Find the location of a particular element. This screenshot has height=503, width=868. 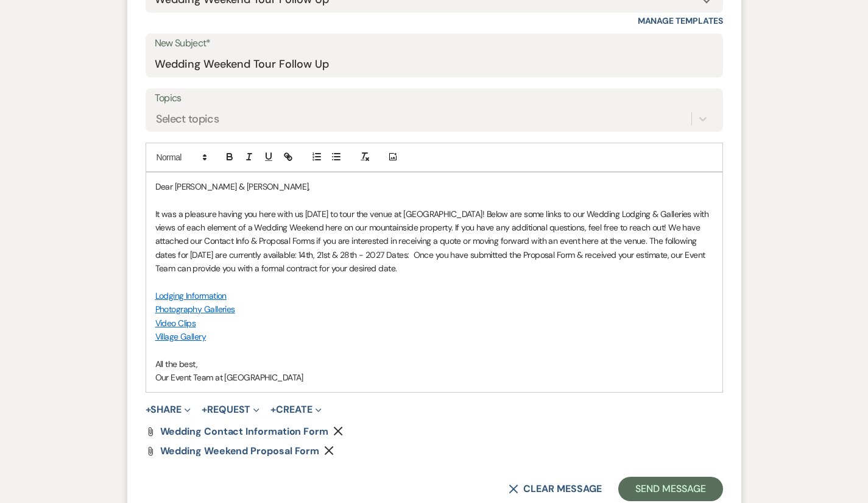

button: Clear message is located at coordinates (555, 488).